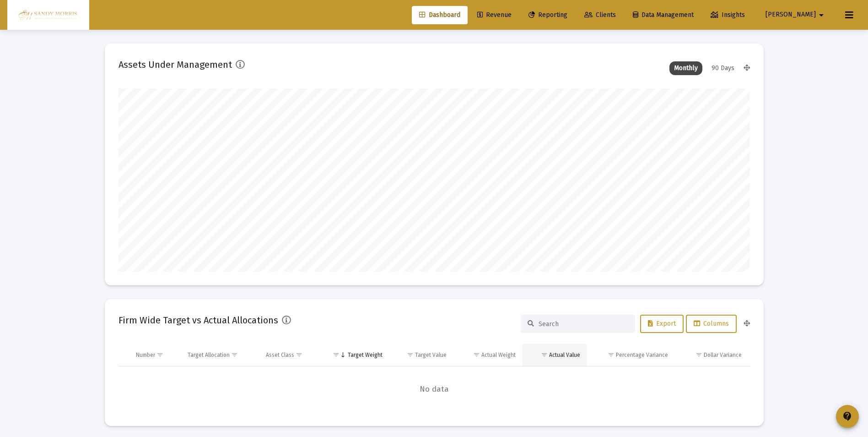 The image size is (868, 437). Describe the element at coordinates (728, 15) in the screenshot. I see `span: Insights` at that location.